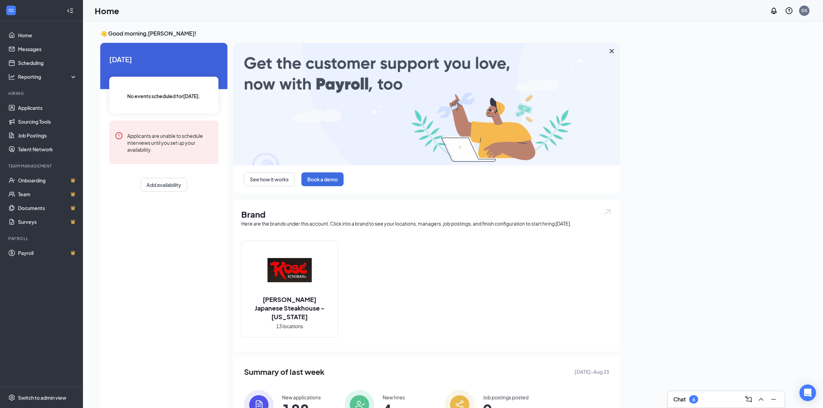 The width and height of the screenshot is (823, 408). I want to click on a: Applicants, so click(47, 108).